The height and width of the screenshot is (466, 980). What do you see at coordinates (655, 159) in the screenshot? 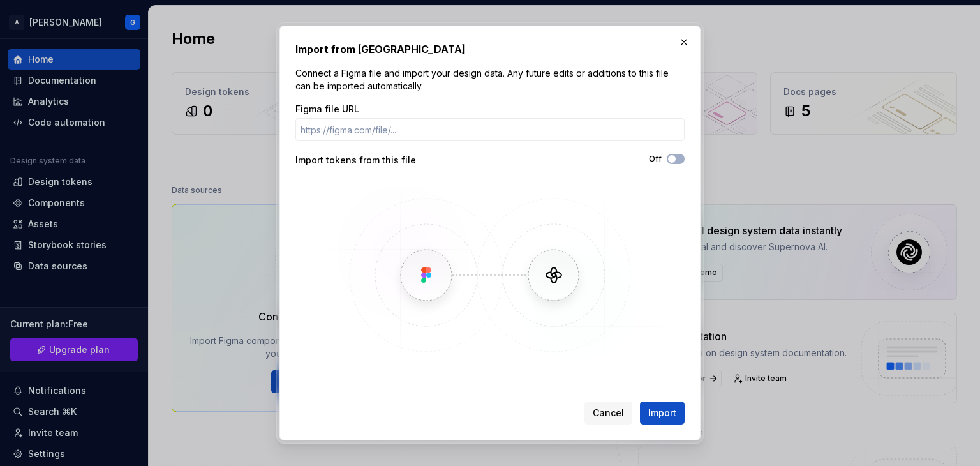
I see `label: Off` at bounding box center [655, 159].